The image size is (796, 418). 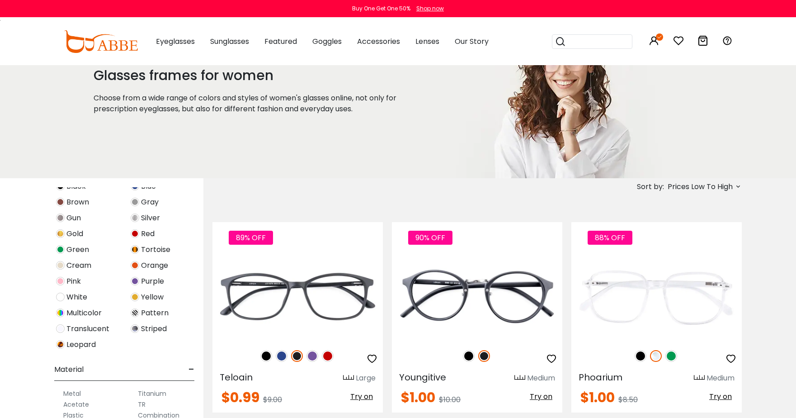 What do you see at coordinates (236, 377) in the screenshot?
I see `span: Teloain` at bounding box center [236, 377].